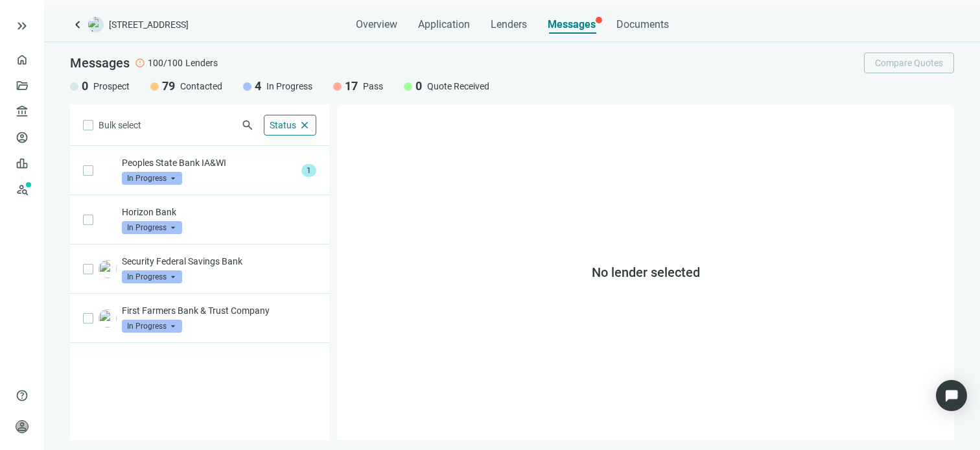 This screenshot has height=450, width=980. What do you see at coordinates (248, 125) in the screenshot?
I see `span: search` at bounding box center [248, 125].